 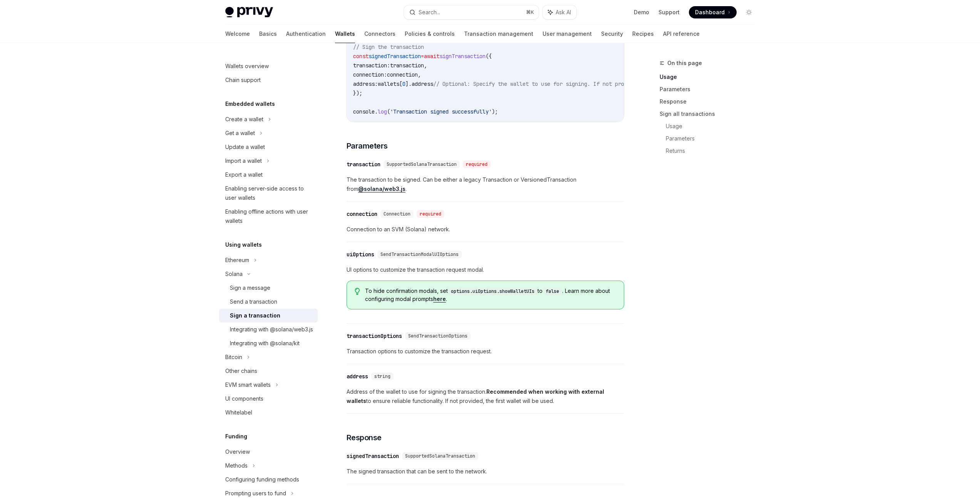 What do you see at coordinates (345, 34) in the screenshot?
I see `a: Wallets` at bounding box center [345, 34].